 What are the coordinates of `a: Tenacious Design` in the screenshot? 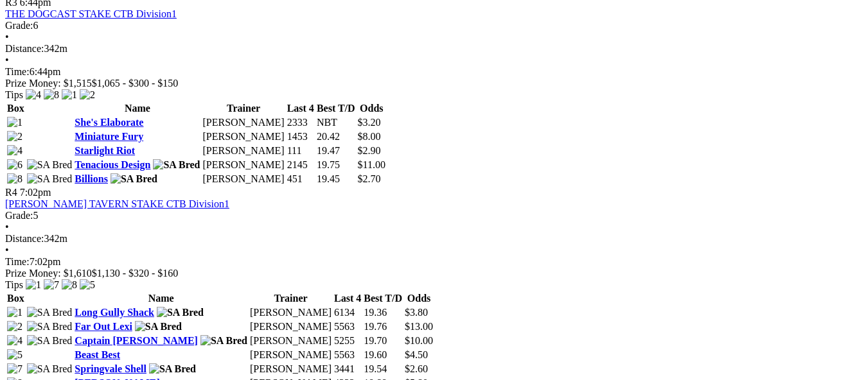 It's located at (112, 164).